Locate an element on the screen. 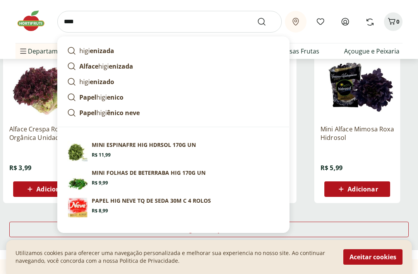 This screenshot has height=274, width=418. button: Submit Search is located at coordinates (266, 22).